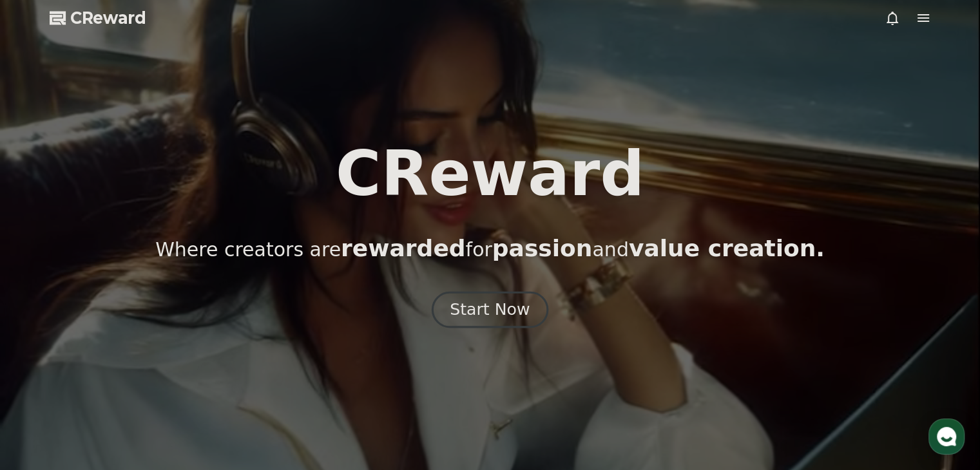 The height and width of the screenshot is (470, 980). I want to click on p: Where creators are for and, so click(490, 249).